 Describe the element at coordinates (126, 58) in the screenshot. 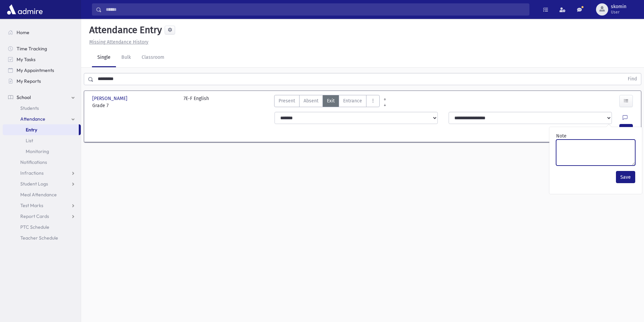

I see `a: Bulk` at that location.